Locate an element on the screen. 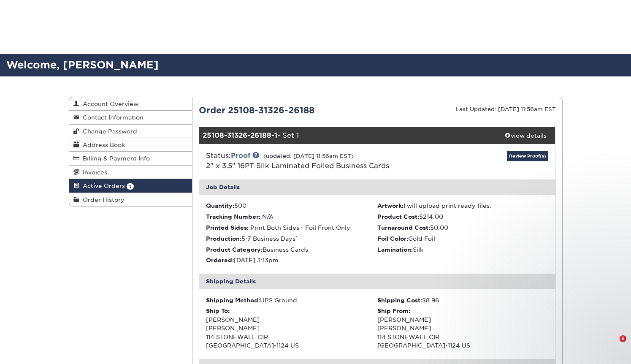 The width and height of the screenshot is (631, 364). strong: Quantity: is located at coordinates (220, 205).